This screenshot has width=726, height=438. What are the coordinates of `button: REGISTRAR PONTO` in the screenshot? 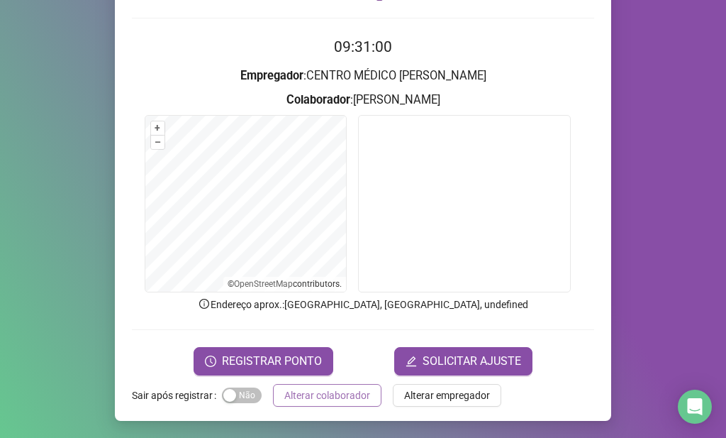 It's located at (263, 361).